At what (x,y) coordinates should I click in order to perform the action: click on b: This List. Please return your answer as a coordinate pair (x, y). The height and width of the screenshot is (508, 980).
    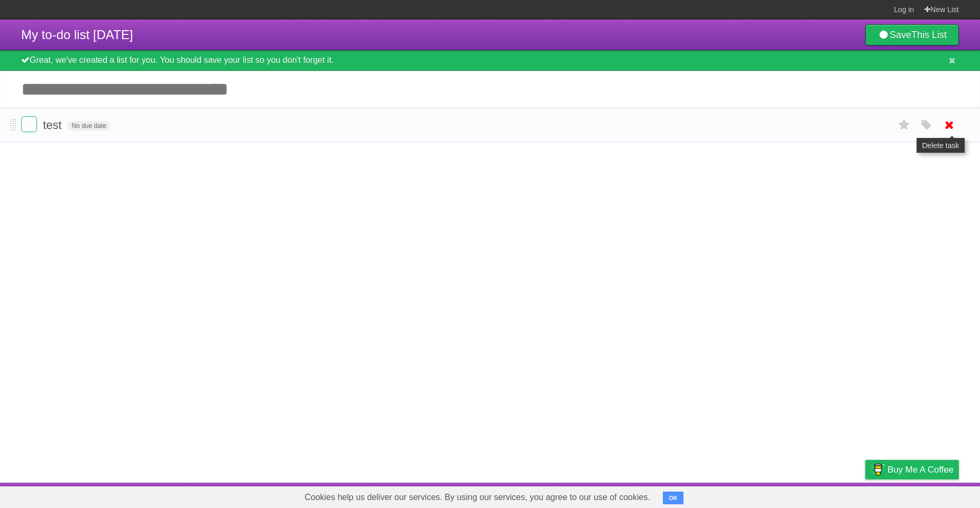
    Looking at the image, I should click on (929, 35).